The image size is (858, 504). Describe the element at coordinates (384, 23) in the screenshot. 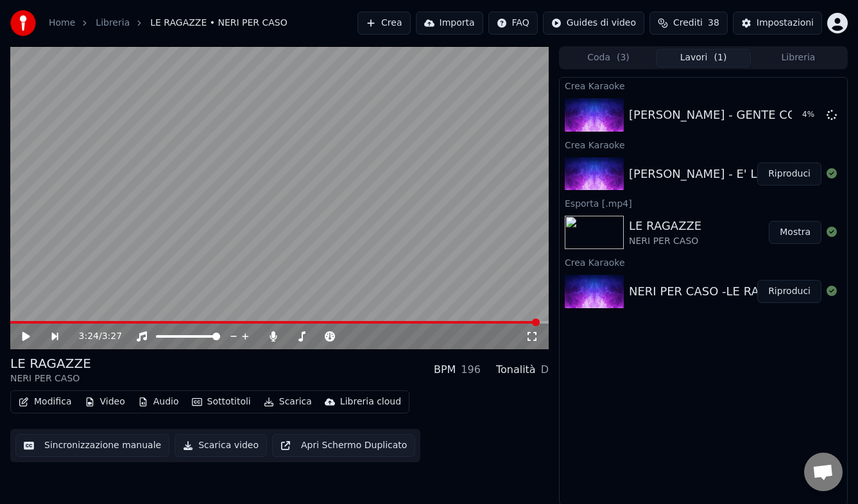

I see `button: Crea` at that location.